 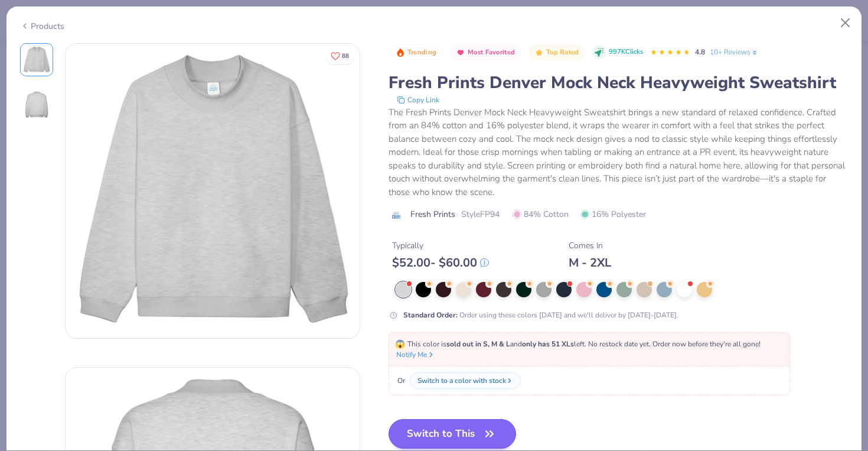 What do you see at coordinates (626, 52) in the screenshot?
I see `span: 997K Clicks` at bounding box center [626, 52].